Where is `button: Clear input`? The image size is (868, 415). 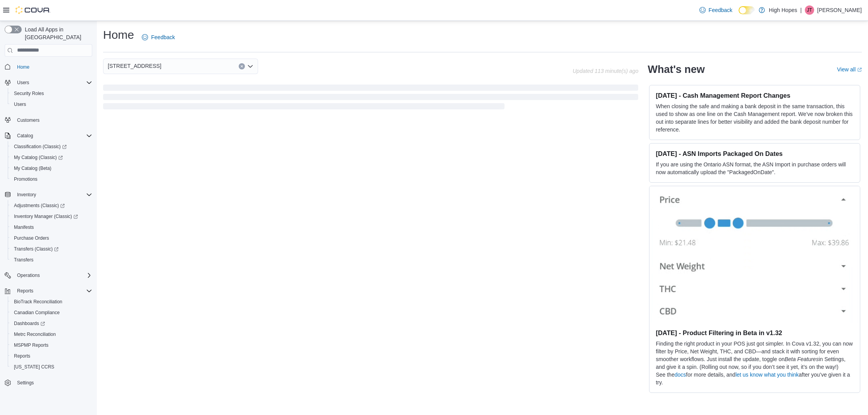
button: Clear input is located at coordinates (242, 66).